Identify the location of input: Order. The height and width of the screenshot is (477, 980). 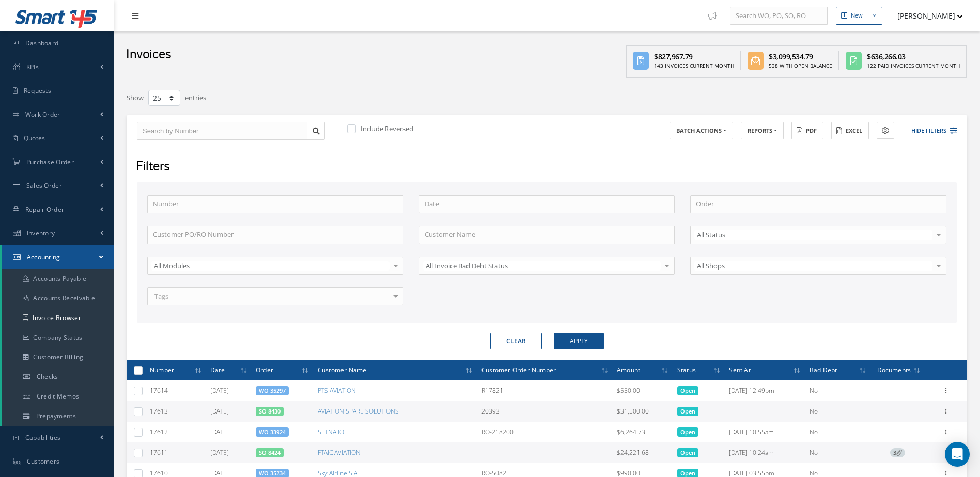
(818, 204).